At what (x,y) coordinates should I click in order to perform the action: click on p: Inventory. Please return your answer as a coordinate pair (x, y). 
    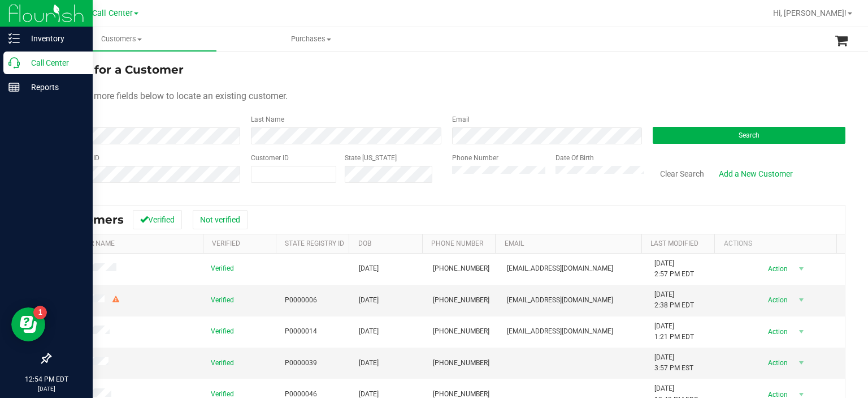
    Looking at the image, I should click on (54, 38).